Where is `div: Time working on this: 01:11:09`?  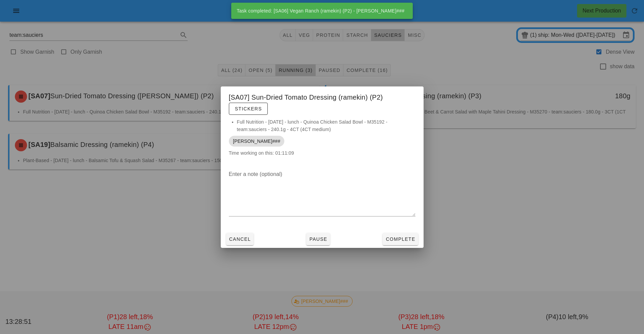 div: Time working on this: 01:11:09 is located at coordinates (322, 141).